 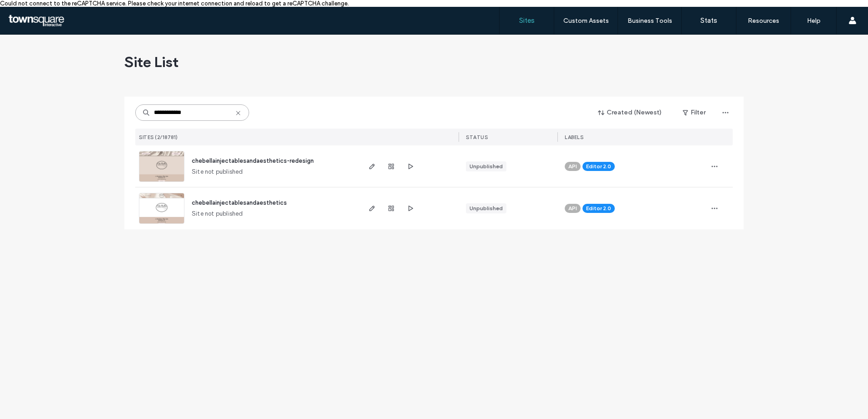 I want to click on button: Created (Newest), so click(x=630, y=113).